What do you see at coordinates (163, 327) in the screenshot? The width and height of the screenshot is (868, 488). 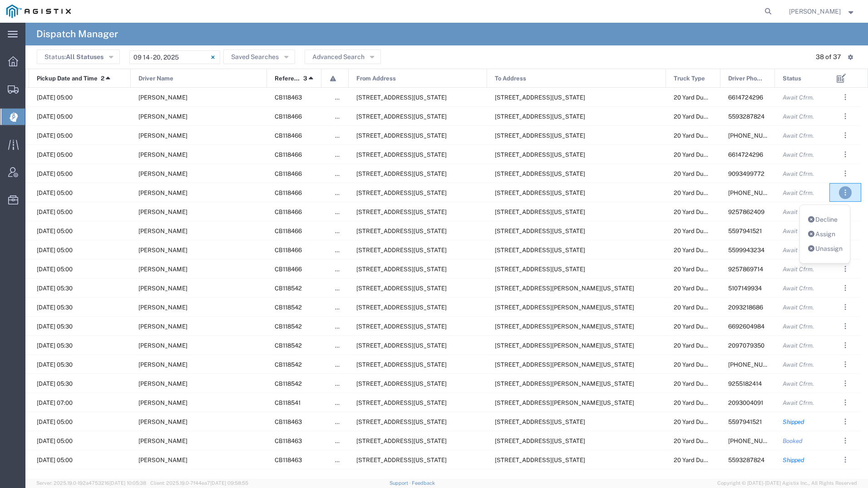 I see `span: Pavel Luna` at bounding box center [163, 327].